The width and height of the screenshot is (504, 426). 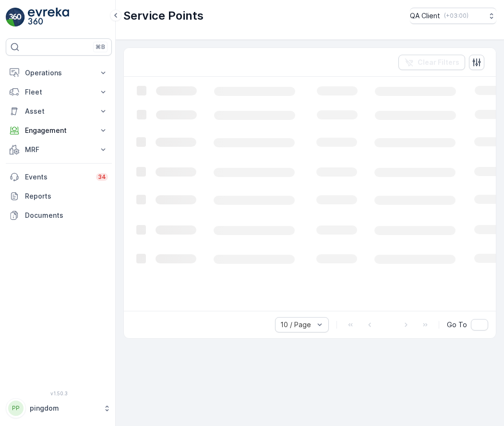 What do you see at coordinates (102, 177) in the screenshot?
I see `p: 34` at bounding box center [102, 177].